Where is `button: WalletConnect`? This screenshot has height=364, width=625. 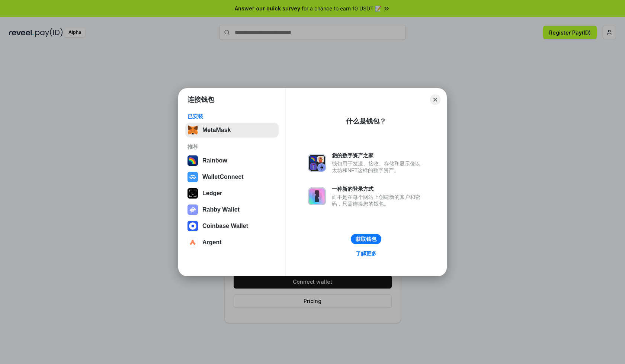 button: WalletConnect is located at coordinates (232, 177).